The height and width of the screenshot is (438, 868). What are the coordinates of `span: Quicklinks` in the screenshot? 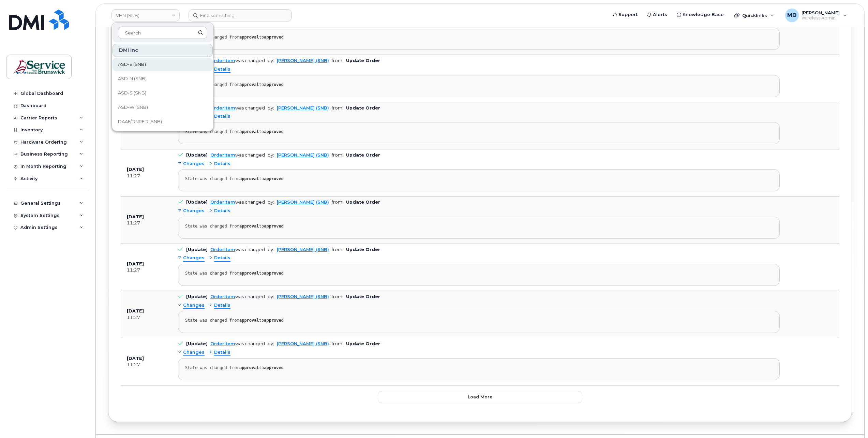 It's located at (754, 16).